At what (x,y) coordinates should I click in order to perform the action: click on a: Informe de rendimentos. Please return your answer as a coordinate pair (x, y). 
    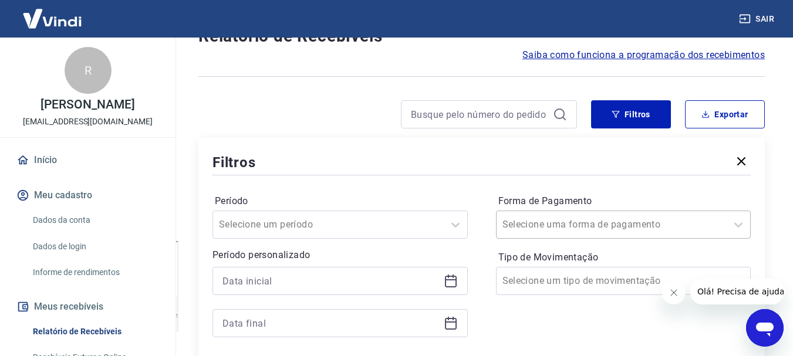
    Looking at the image, I should click on (95, 272).